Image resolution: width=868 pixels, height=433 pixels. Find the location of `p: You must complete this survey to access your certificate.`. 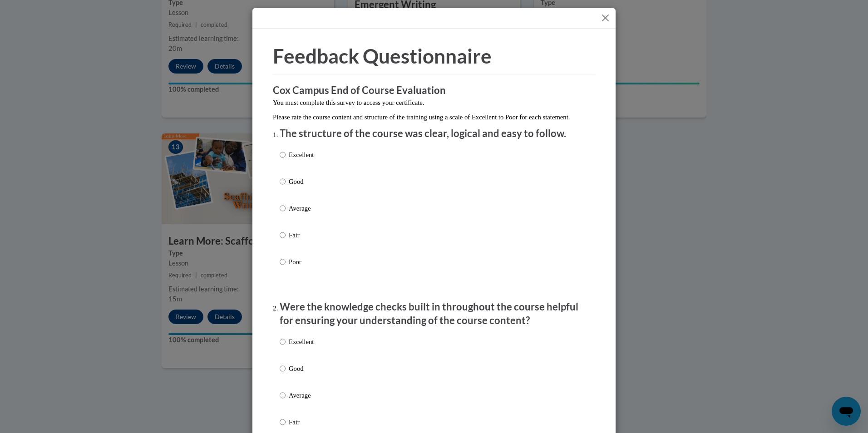

p: You must complete this survey to access your certificate. is located at coordinates (434, 103).